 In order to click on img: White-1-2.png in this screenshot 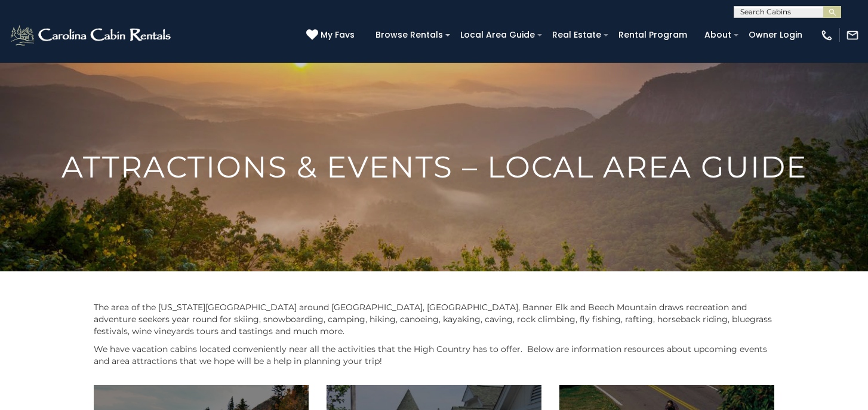, I will do `click(91, 35)`.